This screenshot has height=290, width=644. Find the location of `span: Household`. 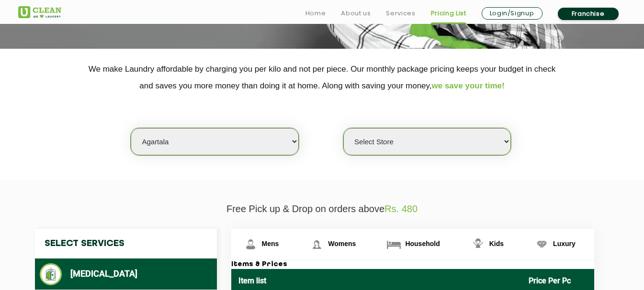

span: Household is located at coordinates (422, 244).